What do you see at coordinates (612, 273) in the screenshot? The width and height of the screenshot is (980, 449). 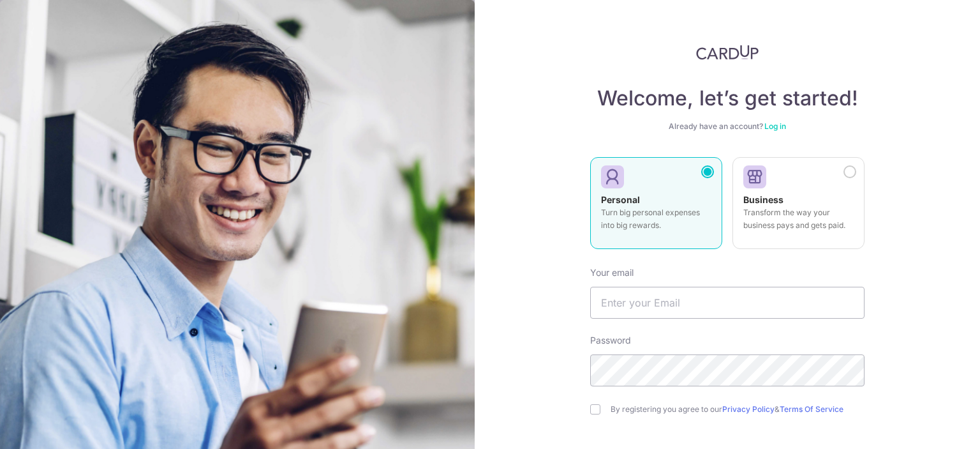 I see `label: Your email` at bounding box center [612, 273].